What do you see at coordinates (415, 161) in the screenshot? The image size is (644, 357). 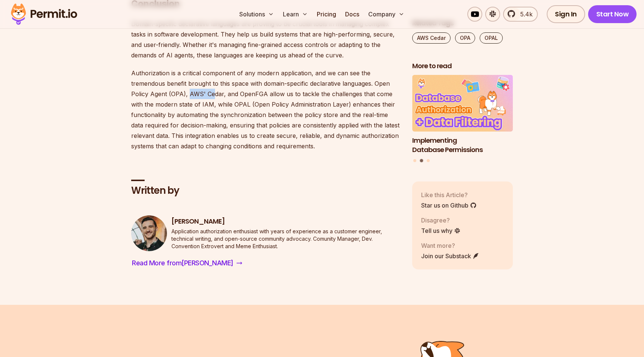 I see `button: Go to slide 1` at bounding box center [415, 161].